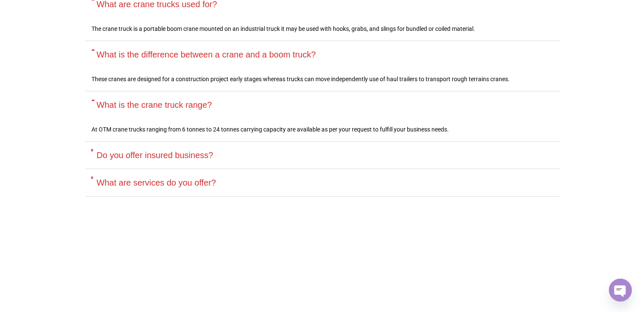 The image size is (644, 312). Describe the element at coordinates (322, 183) in the screenshot. I see `div: What are services do you offer?` at that location.